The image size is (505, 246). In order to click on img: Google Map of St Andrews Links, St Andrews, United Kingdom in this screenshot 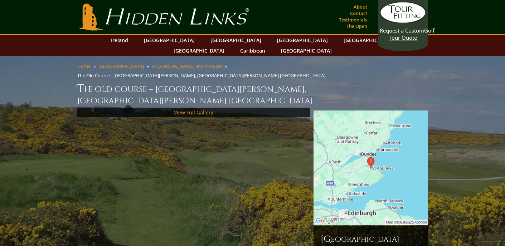, I will do `click(371, 168)`.